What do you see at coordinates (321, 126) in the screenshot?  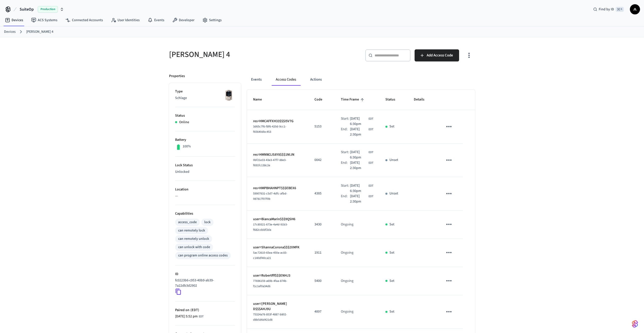 I see `p: 5153` at bounding box center [321, 126].